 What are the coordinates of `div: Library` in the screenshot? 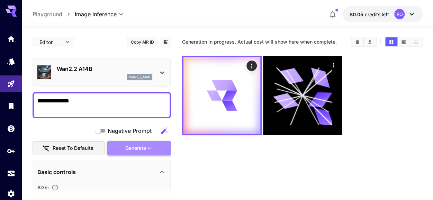 It's located at (11, 106).